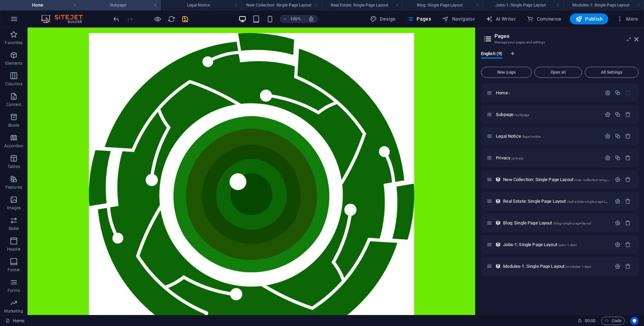 The image size is (644, 326). What do you see at coordinates (185, 19) in the screenshot?
I see `button: save` at bounding box center [185, 19].